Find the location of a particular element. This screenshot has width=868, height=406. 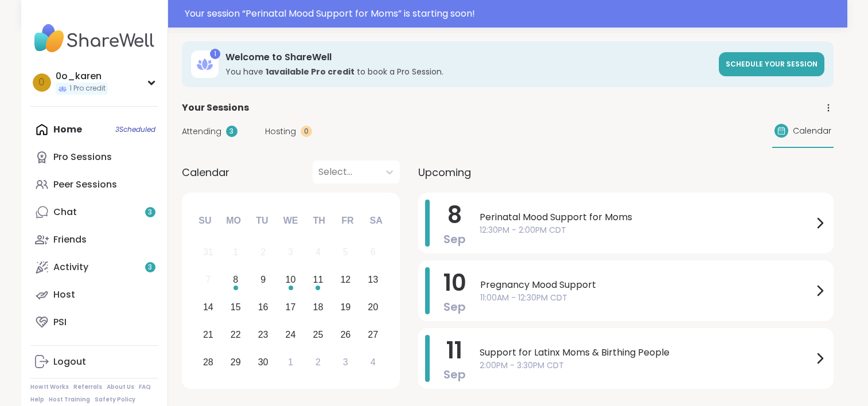

div: 21 is located at coordinates (208, 334).